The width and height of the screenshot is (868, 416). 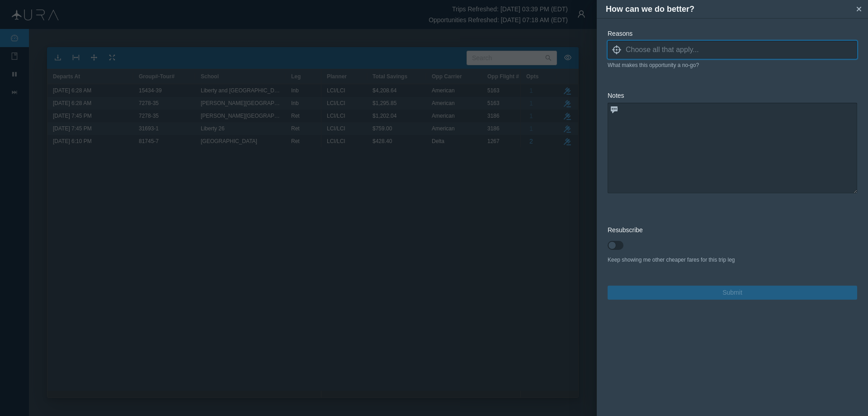 I want to click on div: What makes this opportunity a no-go?, so click(x=733, y=65).